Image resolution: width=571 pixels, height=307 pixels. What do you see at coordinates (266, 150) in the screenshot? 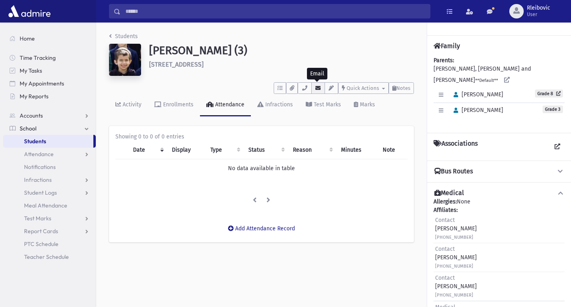
I see `th: Status: activate to sort column ascending` at bounding box center [266, 150].